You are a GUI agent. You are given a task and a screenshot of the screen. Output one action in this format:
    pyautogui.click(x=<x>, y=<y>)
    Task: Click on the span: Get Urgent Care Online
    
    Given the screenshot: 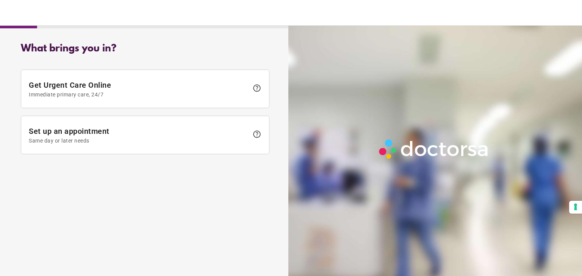 What is the action you would take?
    pyautogui.click(x=139, y=89)
    